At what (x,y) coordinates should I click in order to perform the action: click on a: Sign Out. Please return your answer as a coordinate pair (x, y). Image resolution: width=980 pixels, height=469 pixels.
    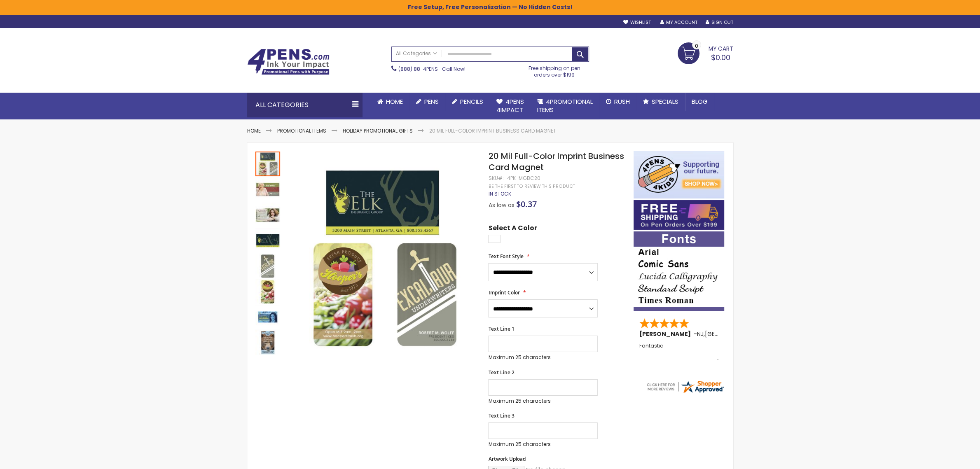
    Looking at the image, I should click on (719, 22).